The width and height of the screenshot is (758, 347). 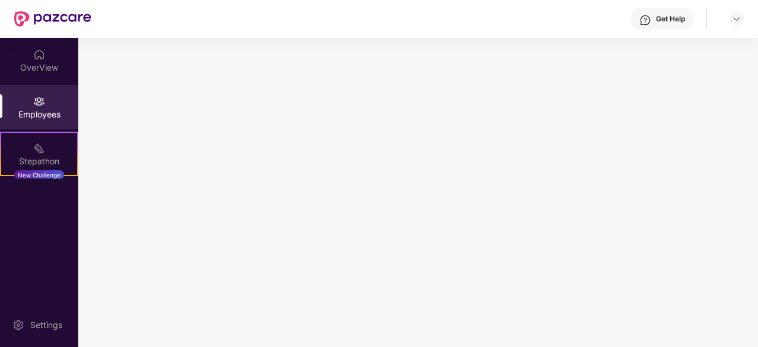 What do you see at coordinates (46, 325) in the screenshot?
I see `div: Settings` at bounding box center [46, 325].